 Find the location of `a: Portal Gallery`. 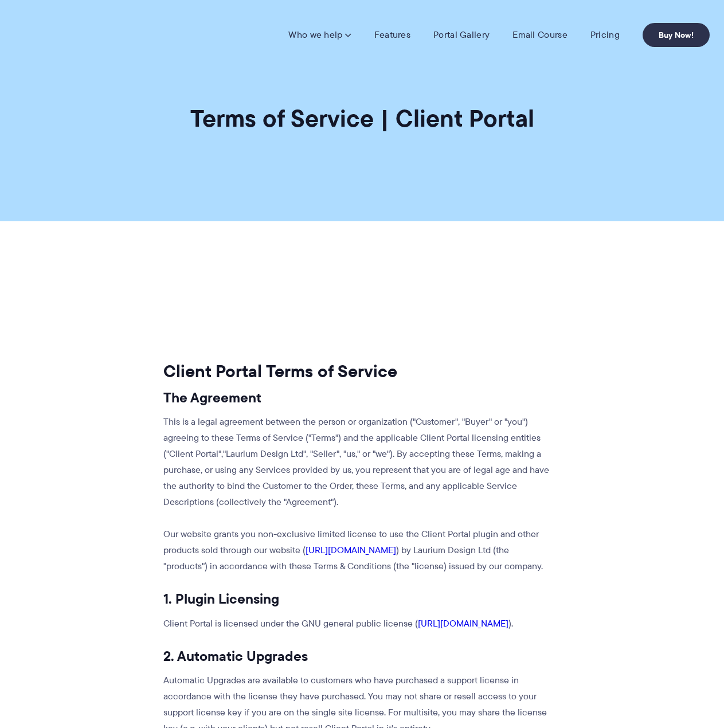

a: Portal Gallery is located at coordinates (461, 35).